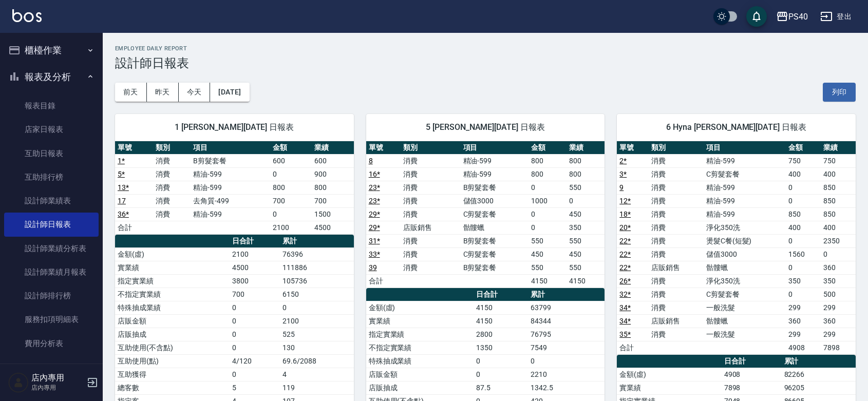 This screenshot has width=868, height=401. Describe the element at coordinates (172, 294) in the screenshot. I see `td: 不指定實業績` at that location.